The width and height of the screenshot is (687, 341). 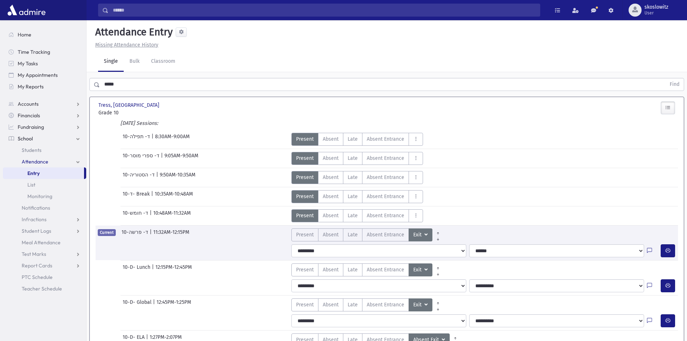 What do you see at coordinates (41, 242) in the screenshot?
I see `span: Meal Attendance` at bounding box center [41, 242].